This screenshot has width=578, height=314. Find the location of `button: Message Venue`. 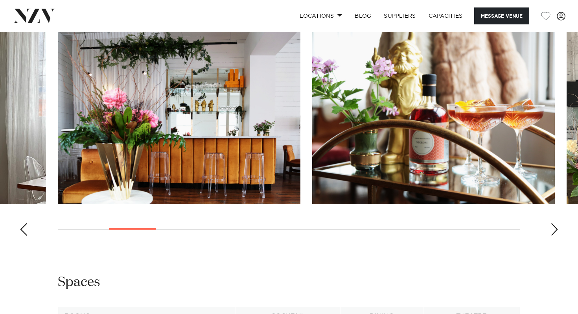

button: Message Venue is located at coordinates (502, 16).